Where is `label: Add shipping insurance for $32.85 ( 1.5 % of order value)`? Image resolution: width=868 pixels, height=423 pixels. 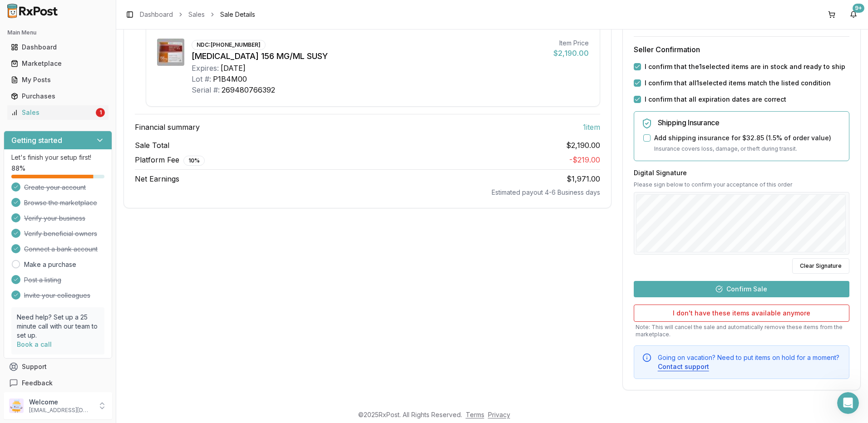
label: Add shipping insurance for $32.85 ( 1.5 % of order value) is located at coordinates (743, 138).